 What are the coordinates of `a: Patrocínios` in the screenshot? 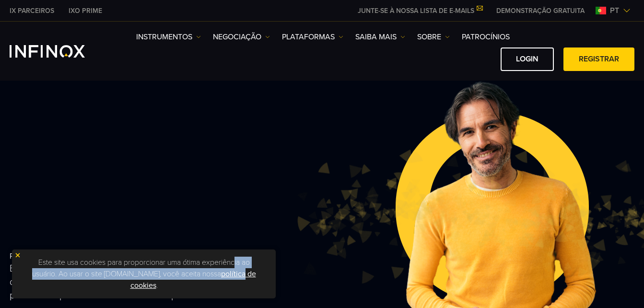 It's located at (485, 37).